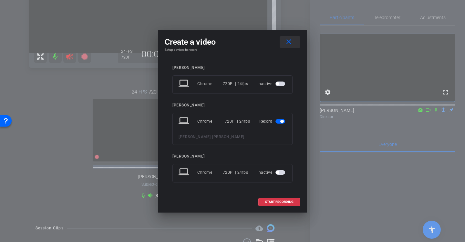 The image size is (465, 242). Describe the element at coordinates (279, 202) in the screenshot. I see `span: START RECORDING` at that location.